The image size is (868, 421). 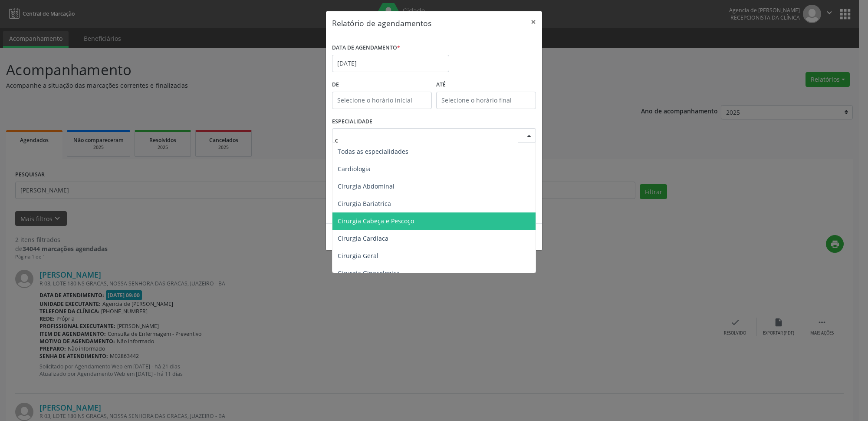 I want to click on span: Cardiologia, so click(x=354, y=168).